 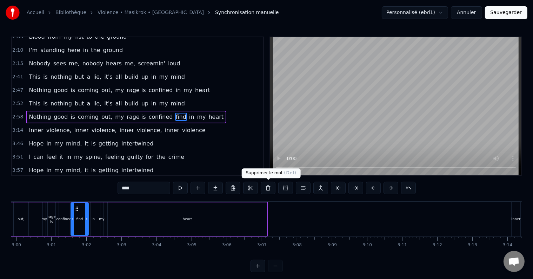 I want to click on span: ground, so click(x=113, y=50).